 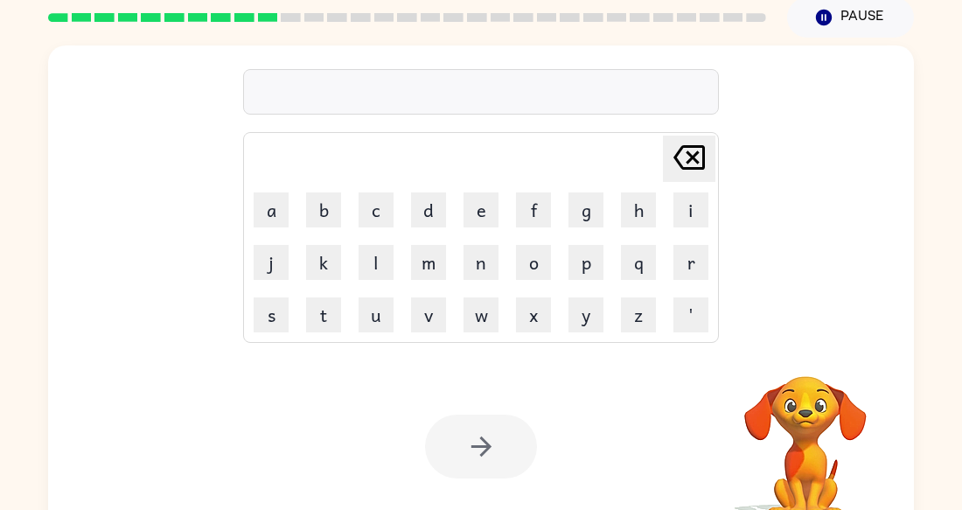 I want to click on button: m, so click(x=429, y=262).